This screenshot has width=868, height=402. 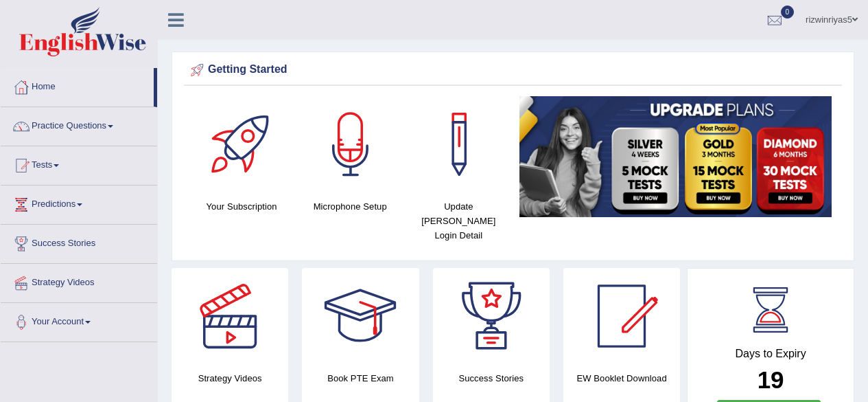 I want to click on h4: Strategy Videos, so click(x=230, y=378).